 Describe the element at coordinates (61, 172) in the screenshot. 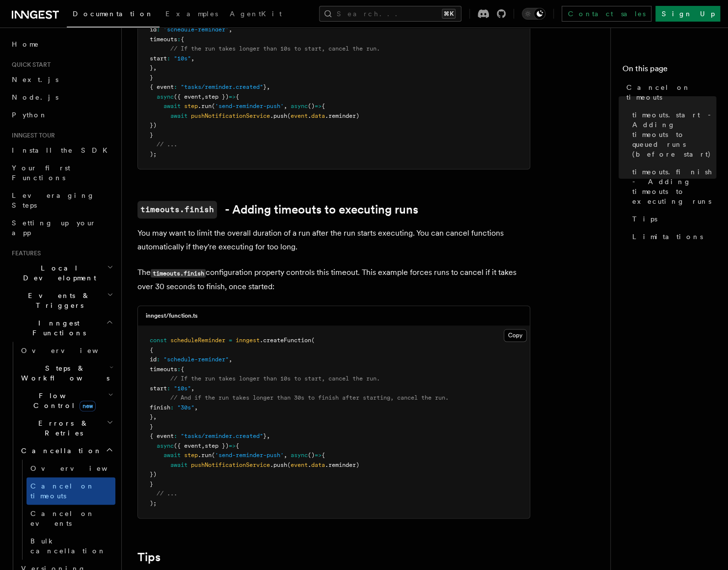

I see `a: Your first Functions` at that location.